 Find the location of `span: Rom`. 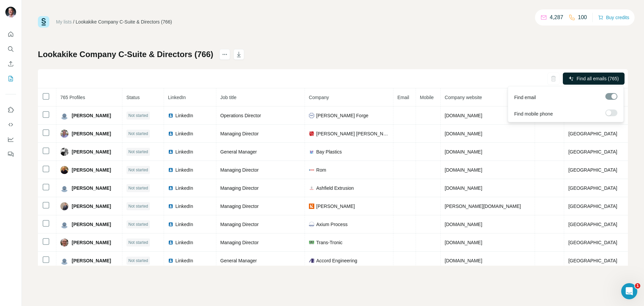

span: Rom is located at coordinates (321, 170).